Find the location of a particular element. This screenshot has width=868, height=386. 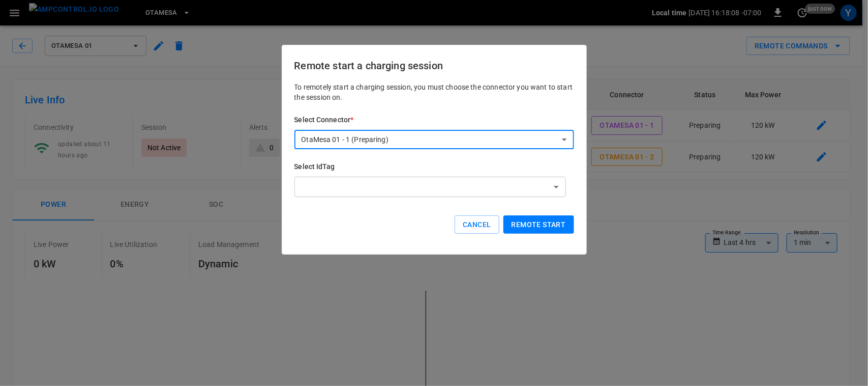

button: Cancel is located at coordinates (477, 225).